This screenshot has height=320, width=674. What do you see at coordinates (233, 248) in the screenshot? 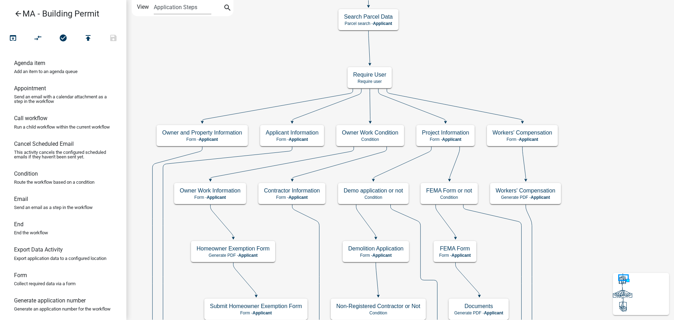
I see `h5: Homeowner Exemption Form` at bounding box center [233, 248].